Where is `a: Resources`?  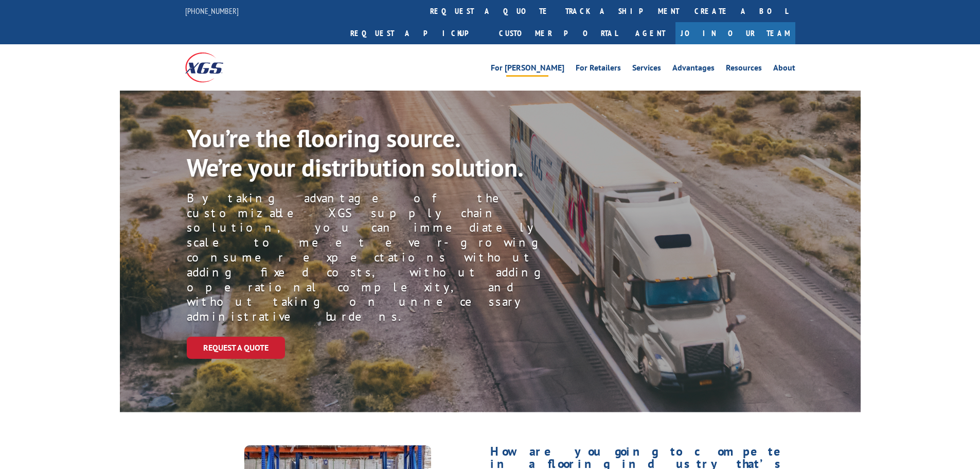 a: Resources is located at coordinates (744, 70).